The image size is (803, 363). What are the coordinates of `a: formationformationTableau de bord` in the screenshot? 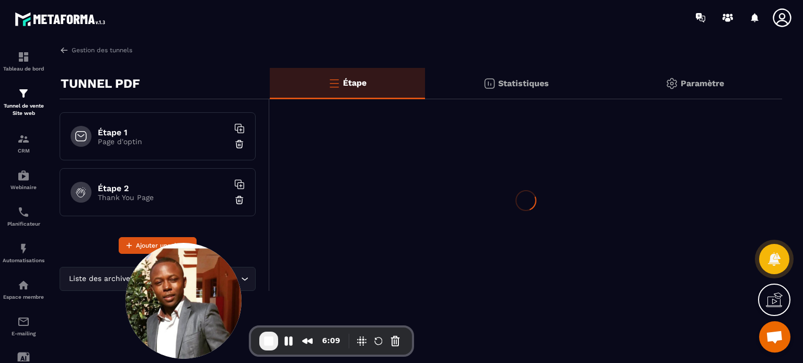 It's located at (24, 61).